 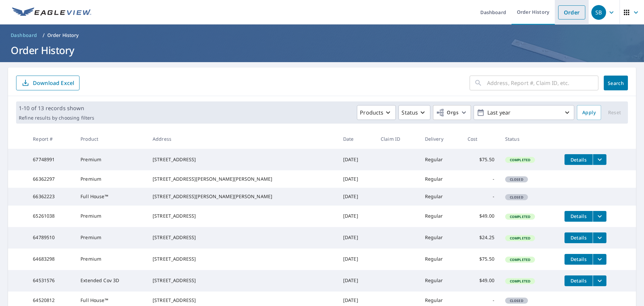 I want to click on button: Orgs, so click(x=452, y=112).